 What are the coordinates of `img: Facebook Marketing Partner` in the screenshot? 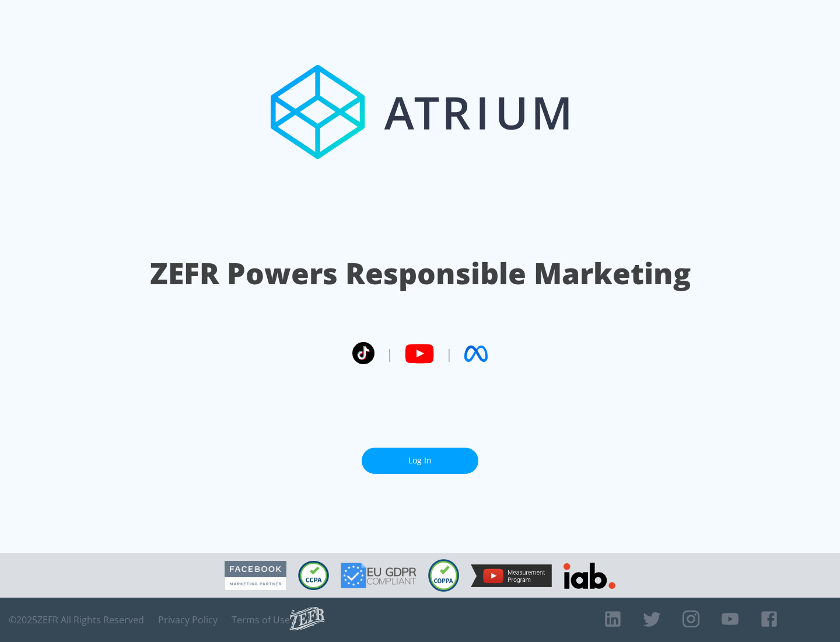 It's located at (256, 575).